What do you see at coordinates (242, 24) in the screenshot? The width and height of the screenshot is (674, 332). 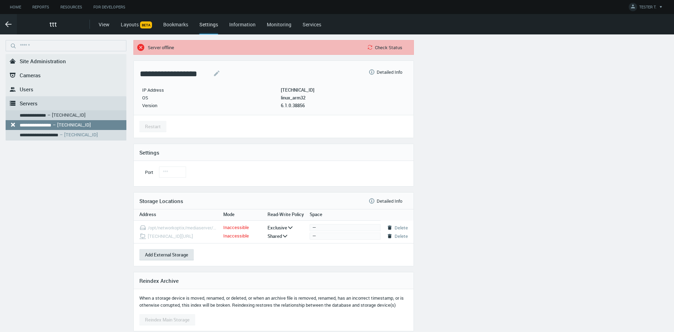 I see `a: Information` at bounding box center [242, 24].